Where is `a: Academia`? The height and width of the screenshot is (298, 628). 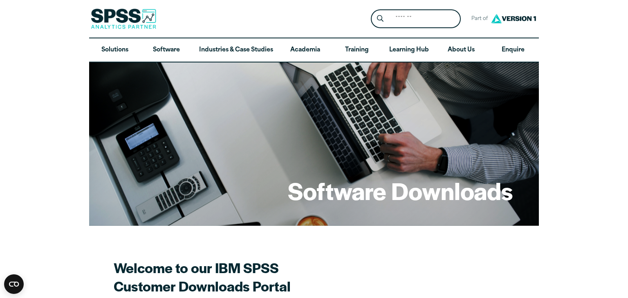
a: Academia is located at coordinates (305, 50).